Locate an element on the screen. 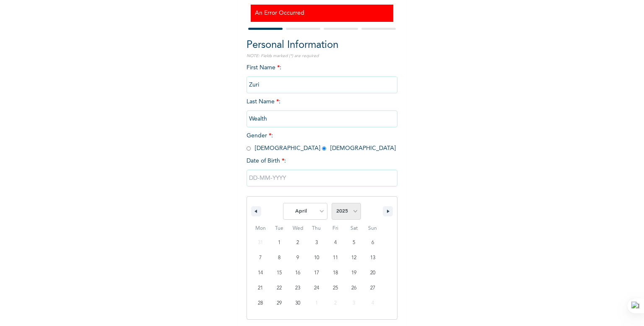  button: 9 is located at coordinates (298, 258).